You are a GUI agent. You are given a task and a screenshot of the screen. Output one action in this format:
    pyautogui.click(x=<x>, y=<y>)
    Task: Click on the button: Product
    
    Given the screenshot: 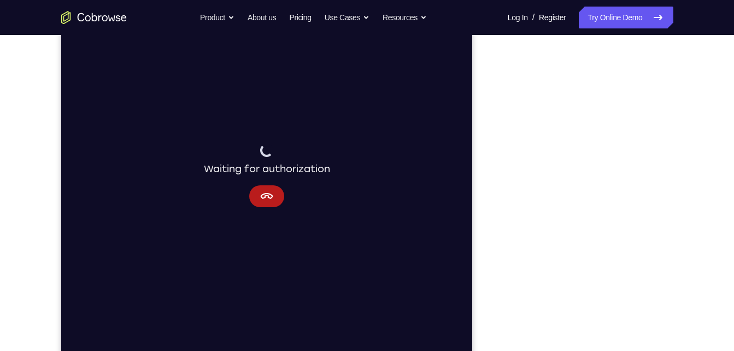 What is the action you would take?
    pyautogui.click(x=217, y=17)
    